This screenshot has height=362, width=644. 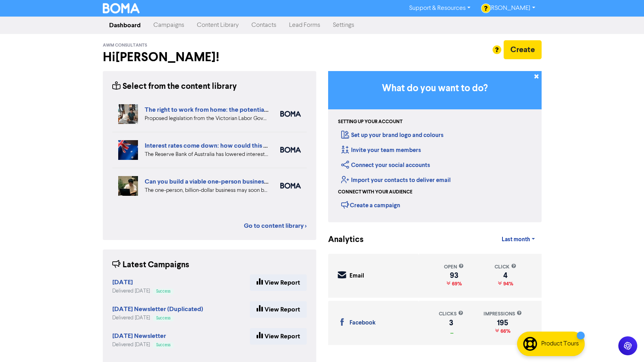 What do you see at coordinates (396, 180) in the screenshot?
I see `a: Import your contacts to deliver email` at bounding box center [396, 180].